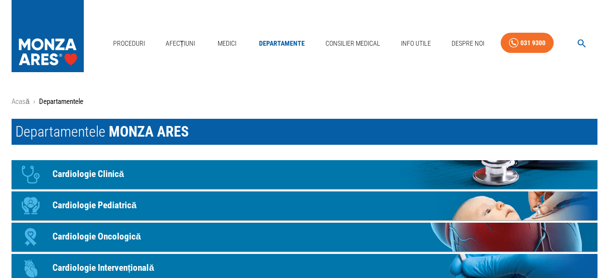 The height and width of the screenshot is (278, 609). Describe the element at coordinates (304, 237) in the screenshot. I see `a: IconCardiologie Oncologică` at that location.